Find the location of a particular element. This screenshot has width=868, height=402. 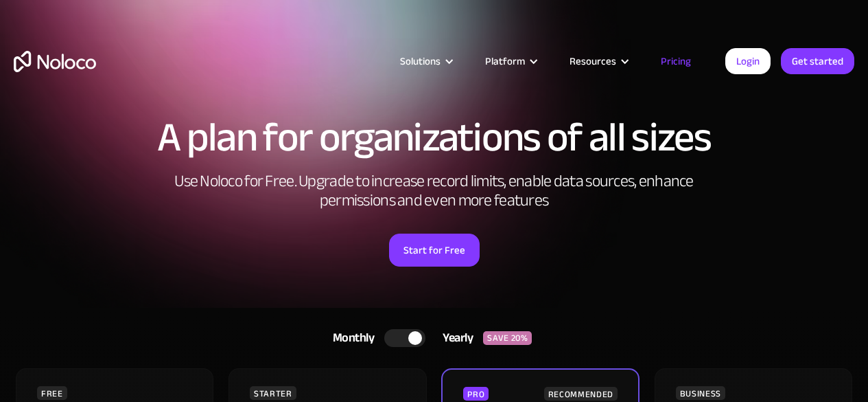

h1: A plan for organizations of all sizes is located at coordinates (434, 137).